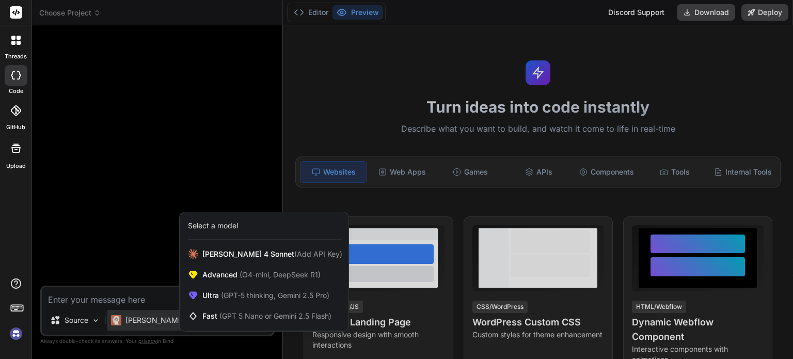  I want to click on span: Advanced, so click(261, 275).